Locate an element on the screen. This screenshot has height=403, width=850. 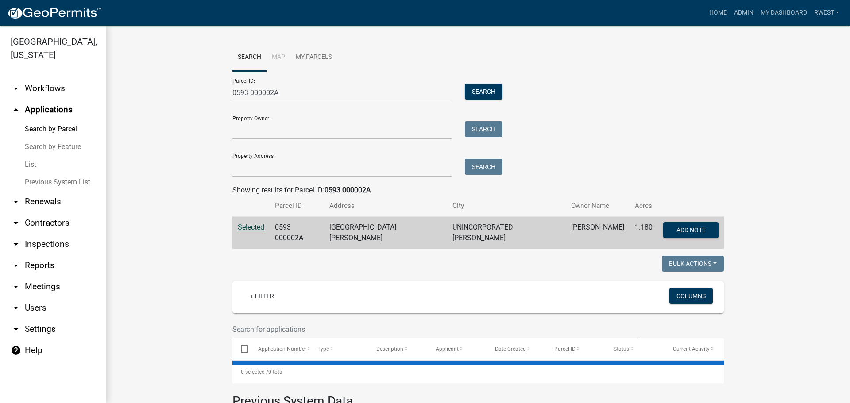
td: 0593 000002A is located at coordinates (297, 233).